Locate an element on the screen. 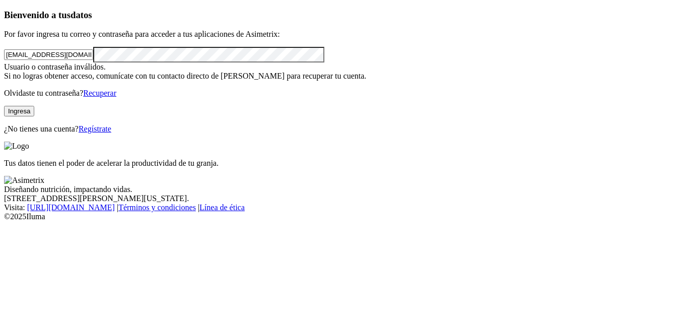  span: datos is located at coordinates (81, 15).